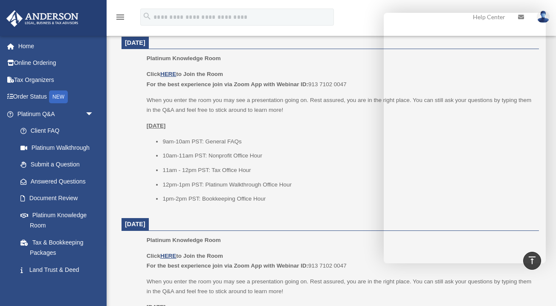 The width and height of the screenshot is (556, 306). I want to click on li: 1pm-2pm PST: Bookkeeping Office Hour, so click(347, 199).